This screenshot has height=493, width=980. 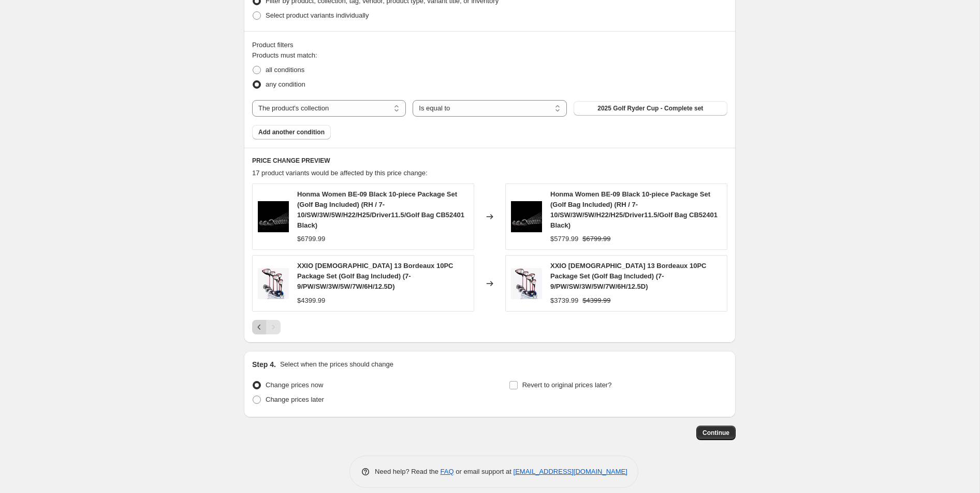 What do you see at coordinates (716, 433) in the screenshot?
I see `button: Continue` at bounding box center [716, 433].